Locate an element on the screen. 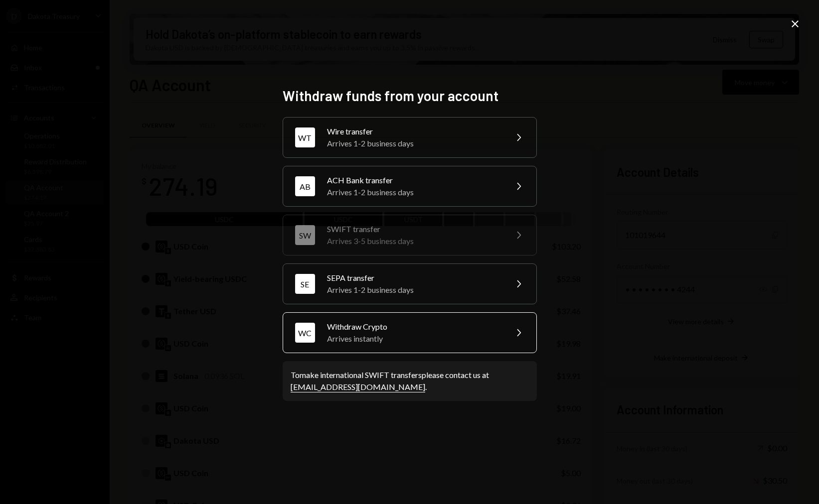 The image size is (819, 504). button: ABACH Bank transferArrives 1-2 business days is located at coordinates (410, 187).